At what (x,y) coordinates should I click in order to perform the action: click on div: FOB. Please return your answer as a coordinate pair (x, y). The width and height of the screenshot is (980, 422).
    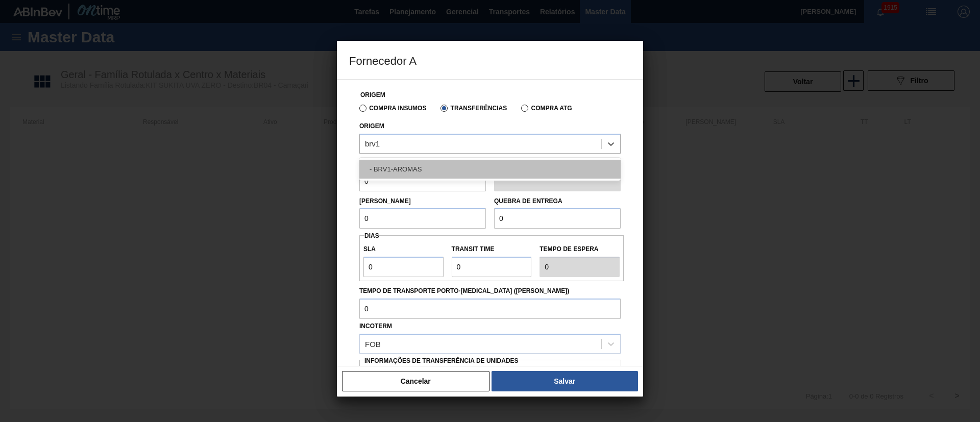
    Looking at the image, I should click on (373, 344).